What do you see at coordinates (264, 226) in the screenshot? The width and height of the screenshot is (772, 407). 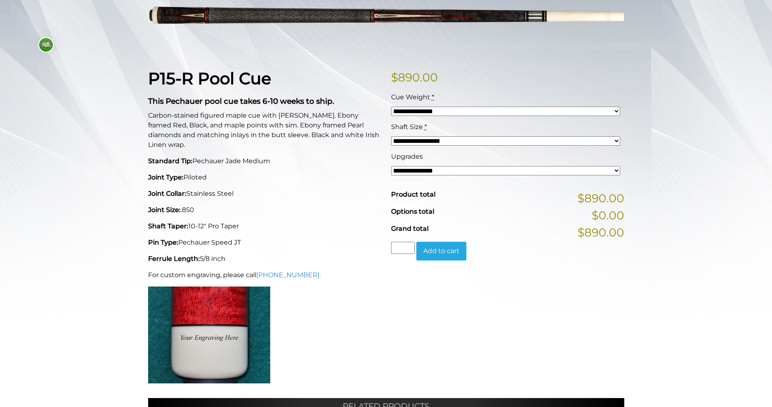 I see `p: 10-12" Pro Taper` at bounding box center [264, 226].